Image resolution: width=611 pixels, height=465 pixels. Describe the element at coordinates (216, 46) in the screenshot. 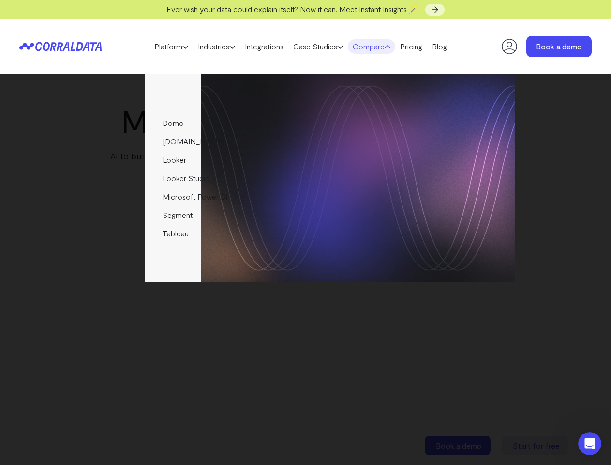

I see `a: Industries` at that location.